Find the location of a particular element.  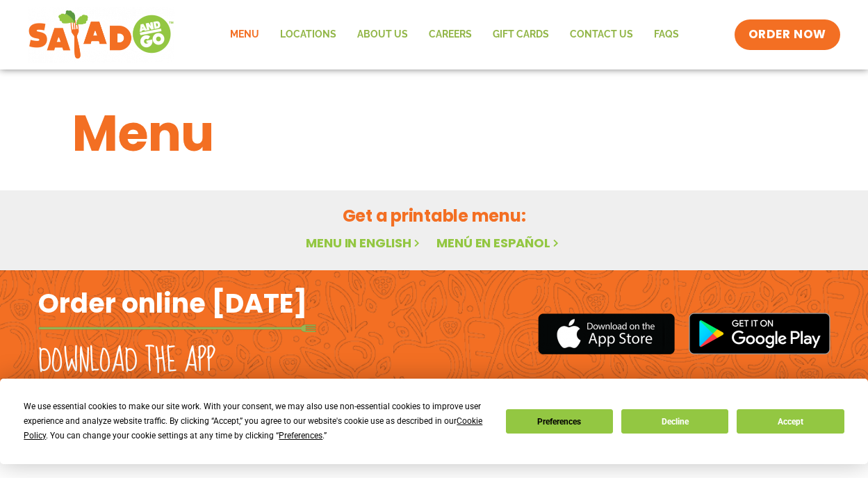

h2: Download the app is located at coordinates (127, 361).